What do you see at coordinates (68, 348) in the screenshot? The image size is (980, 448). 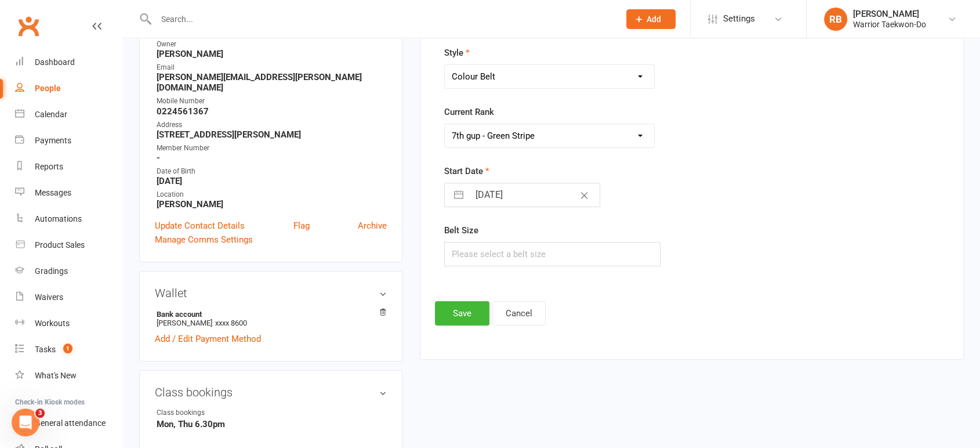 I see `span: 1` at bounding box center [68, 348].